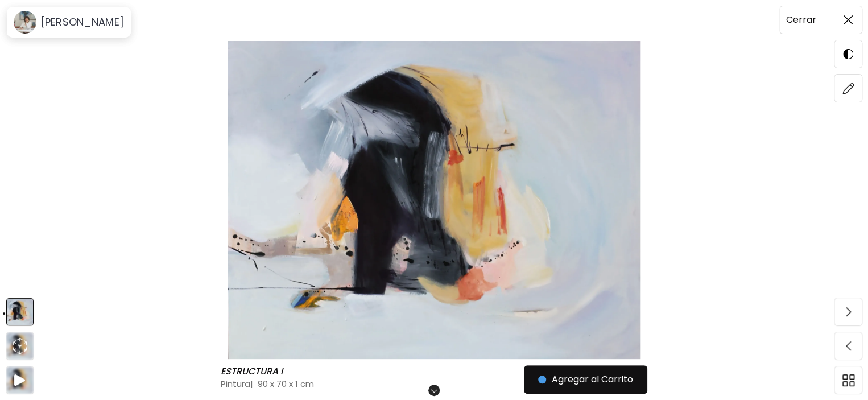 This screenshot has width=868, height=400. I want to click on h4: Pintura | 90 x 70 x 1 cm, so click(386, 383).